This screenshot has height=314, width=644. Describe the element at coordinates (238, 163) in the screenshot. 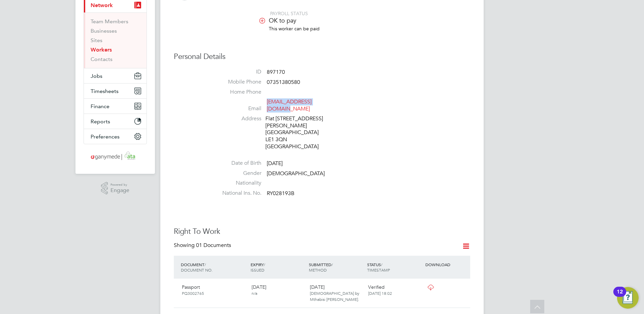

I see `label: Date of Birth` at that location.